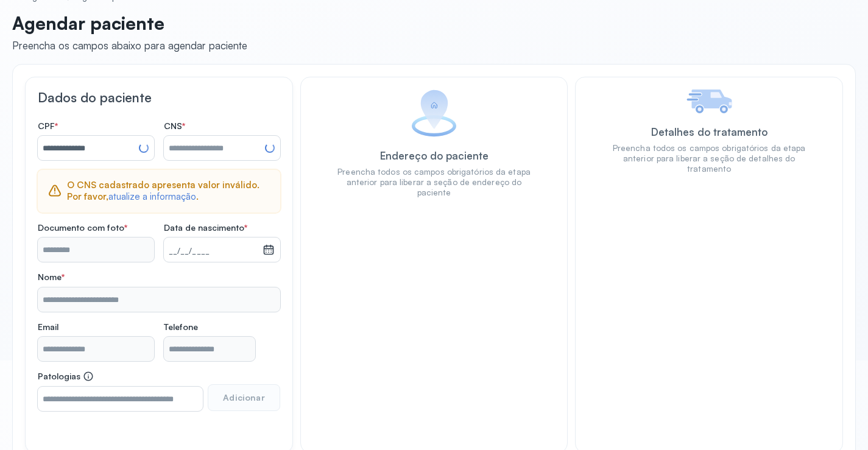 The height and width of the screenshot is (450, 868). What do you see at coordinates (174, 126) in the screenshot?
I see `span: CNS` at bounding box center [174, 126].